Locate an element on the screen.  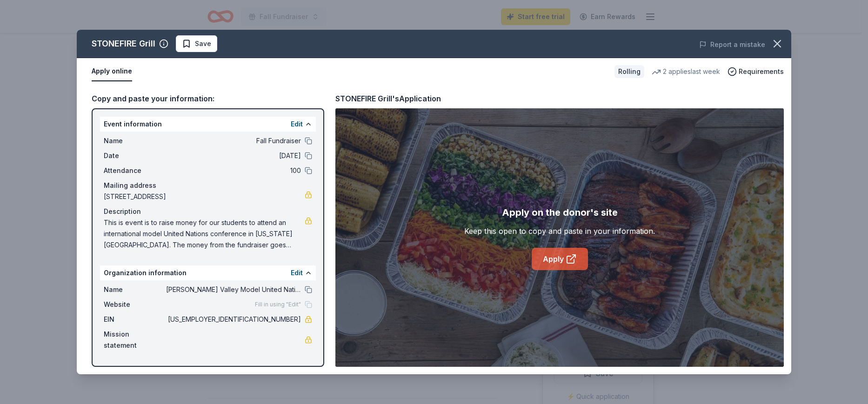
span: EIN is located at coordinates (135, 320).